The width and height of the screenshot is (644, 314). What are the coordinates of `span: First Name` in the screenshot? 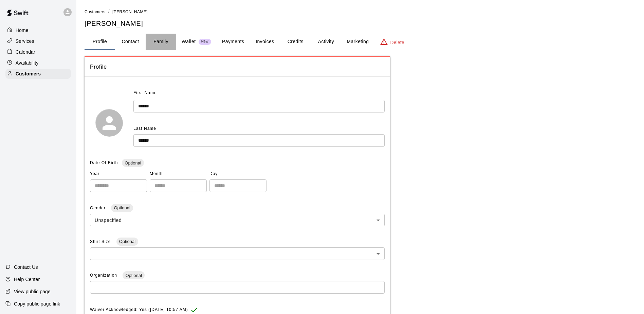 It's located at (145, 93).